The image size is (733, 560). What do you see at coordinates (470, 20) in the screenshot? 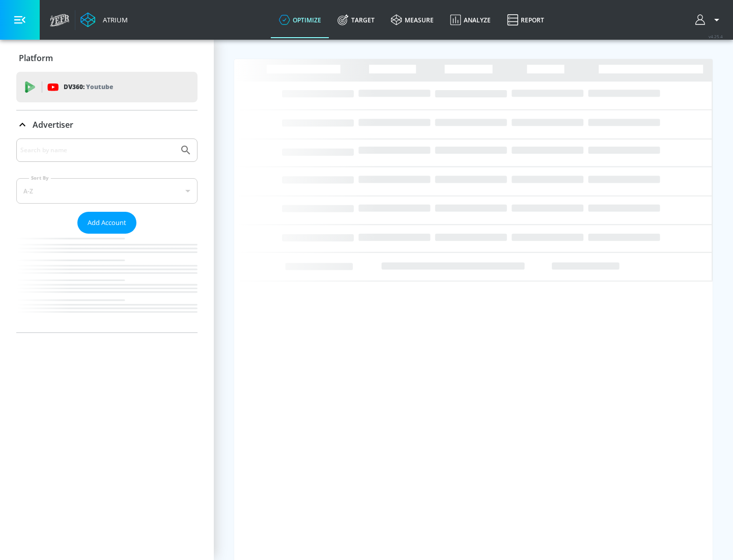
I see `a: Analyze` at bounding box center [470, 20].